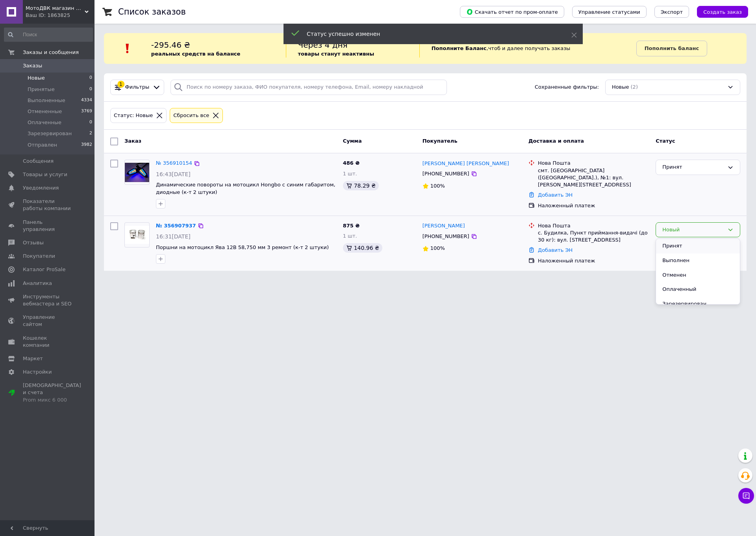 This screenshot has width=756, height=536. I want to click on div: Статус: Новые, so click(133, 116).